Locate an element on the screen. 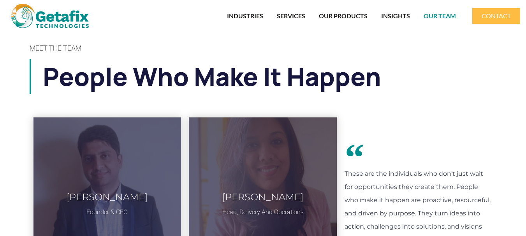 The height and width of the screenshot is (236, 526). h1: People who make it happen is located at coordinates (270, 77).